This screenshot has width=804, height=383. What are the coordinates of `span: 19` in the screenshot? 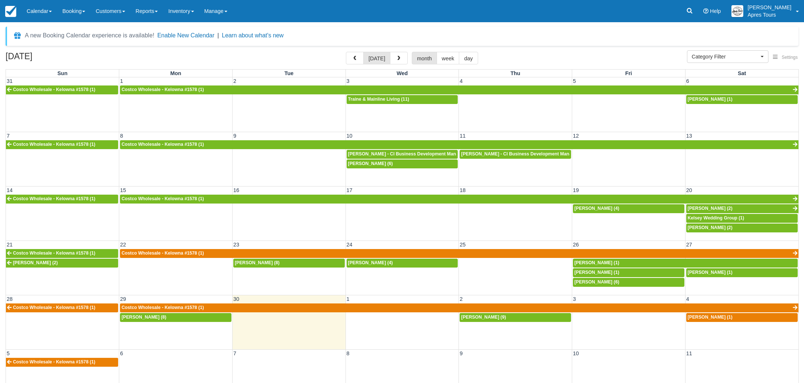 It's located at (576, 190).